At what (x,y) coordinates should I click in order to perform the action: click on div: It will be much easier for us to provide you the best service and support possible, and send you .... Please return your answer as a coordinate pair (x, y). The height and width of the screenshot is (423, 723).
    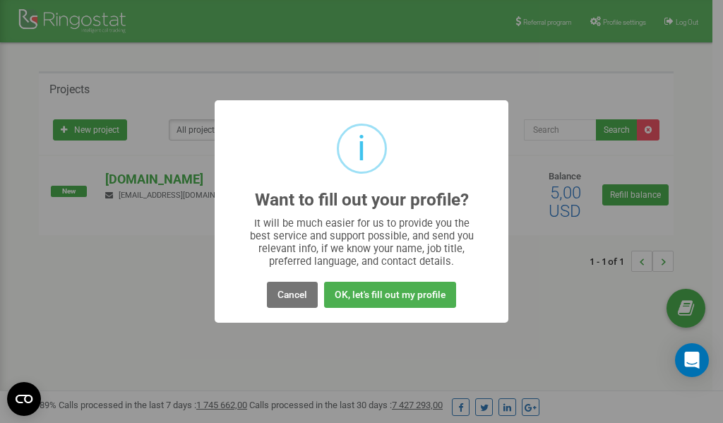
    Looking at the image, I should click on (361, 242).